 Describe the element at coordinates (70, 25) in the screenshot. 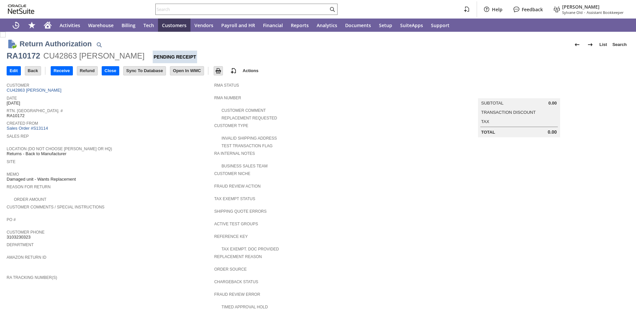

I see `span: Activities` at that location.